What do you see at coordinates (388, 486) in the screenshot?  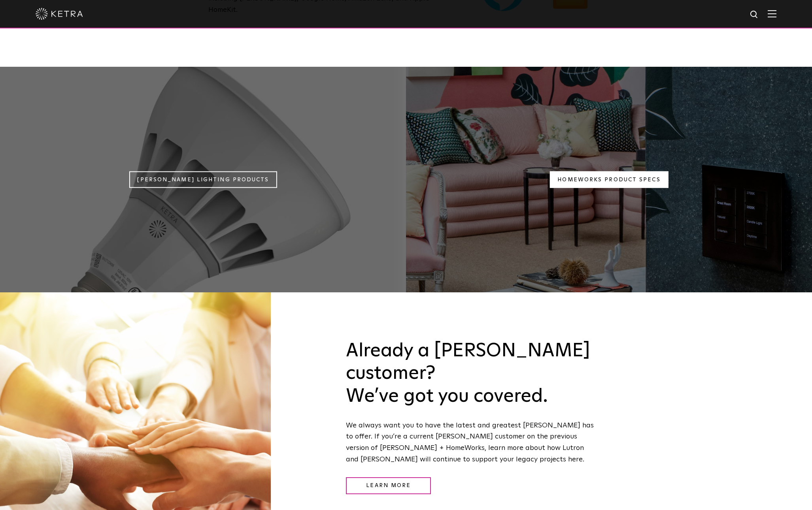 I see `a: Learn More` at bounding box center [388, 486].